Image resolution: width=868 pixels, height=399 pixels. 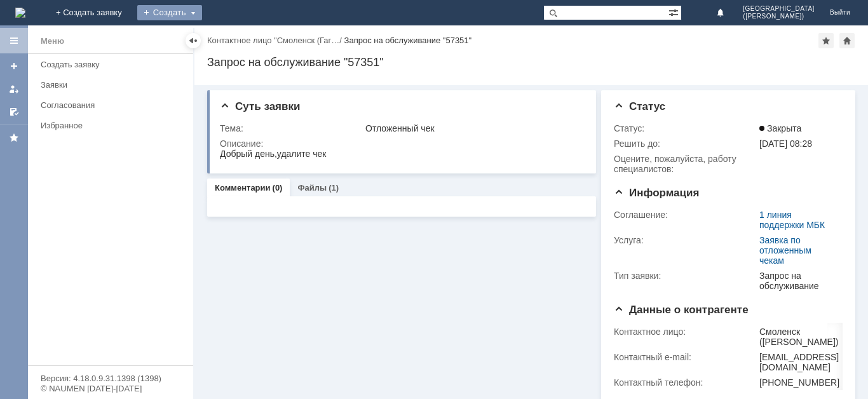 What do you see at coordinates (14, 111) in the screenshot?
I see `a: Мои согласования` at bounding box center [14, 111].